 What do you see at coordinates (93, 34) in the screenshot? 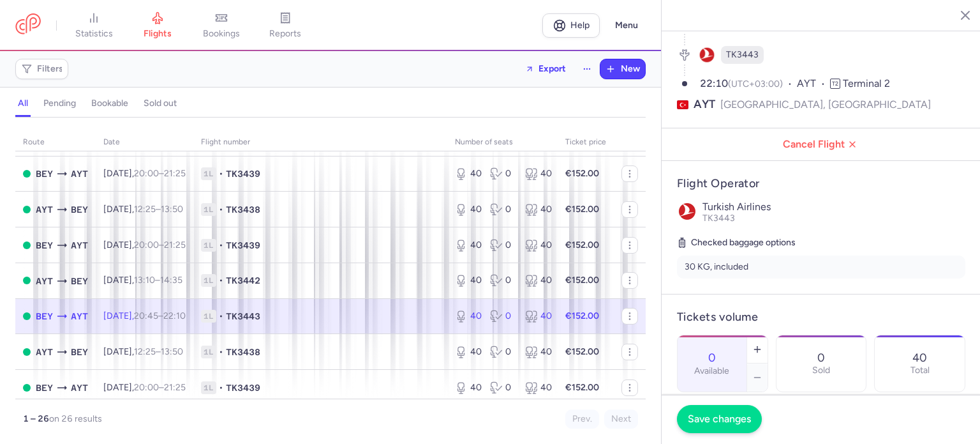
I see `span: statistics` at bounding box center [93, 34].